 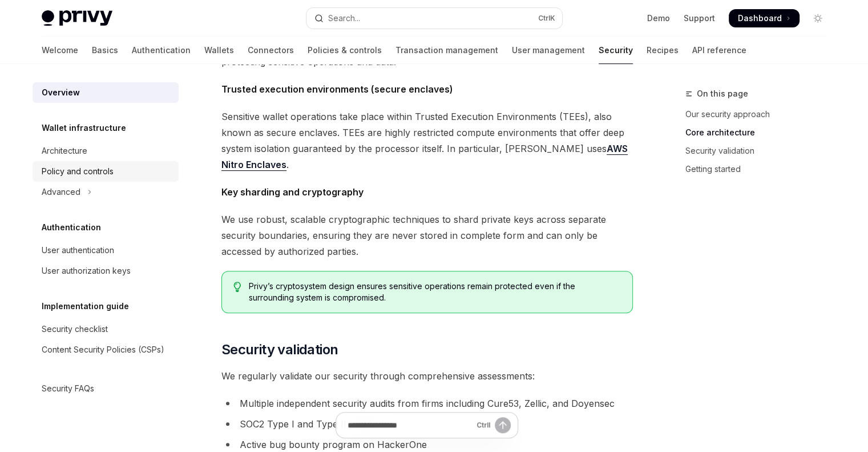 I want to click on a: Architecture, so click(x=105, y=151).